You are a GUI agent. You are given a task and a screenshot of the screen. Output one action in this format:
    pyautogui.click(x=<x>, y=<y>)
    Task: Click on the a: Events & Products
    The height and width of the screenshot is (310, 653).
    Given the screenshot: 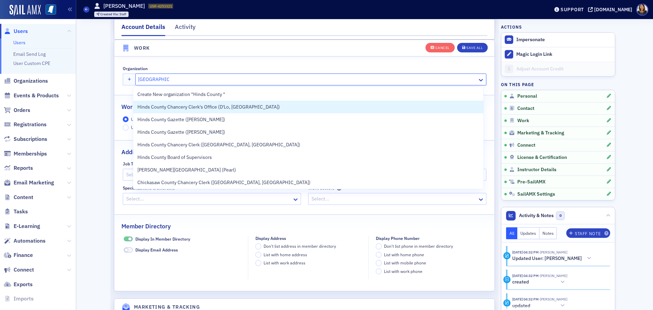 What is the action you would take?
    pyautogui.click(x=31, y=96)
    